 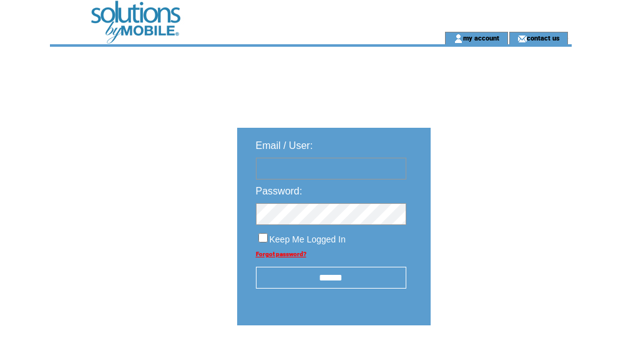 I want to click on a: Forgot password?, so click(x=280, y=253).